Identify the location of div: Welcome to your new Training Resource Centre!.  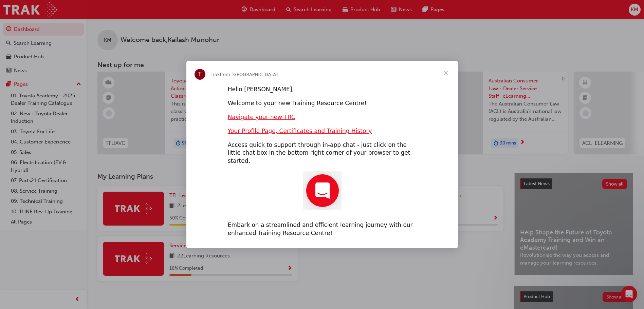
(322, 103).